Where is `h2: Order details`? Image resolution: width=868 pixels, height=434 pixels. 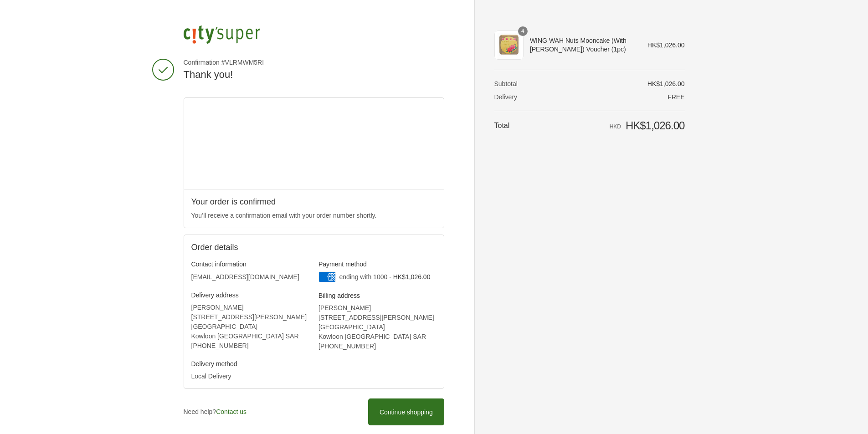
h2: Order details is located at coordinates (314, 247).